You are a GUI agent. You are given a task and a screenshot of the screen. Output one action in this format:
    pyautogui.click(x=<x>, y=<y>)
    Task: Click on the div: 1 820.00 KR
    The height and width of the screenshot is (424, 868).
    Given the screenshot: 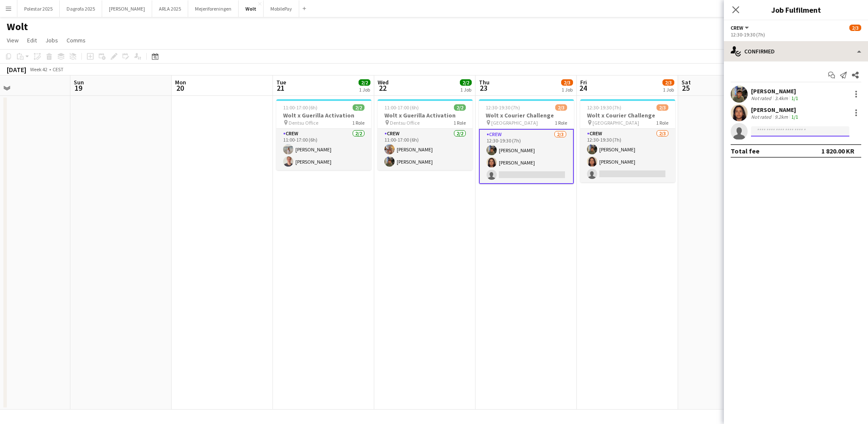 What is the action you would take?
    pyautogui.click(x=838, y=151)
    